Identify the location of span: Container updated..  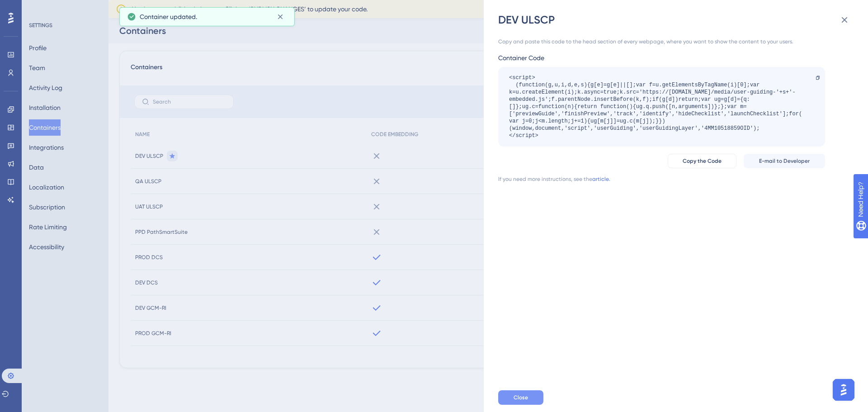
(168, 17).